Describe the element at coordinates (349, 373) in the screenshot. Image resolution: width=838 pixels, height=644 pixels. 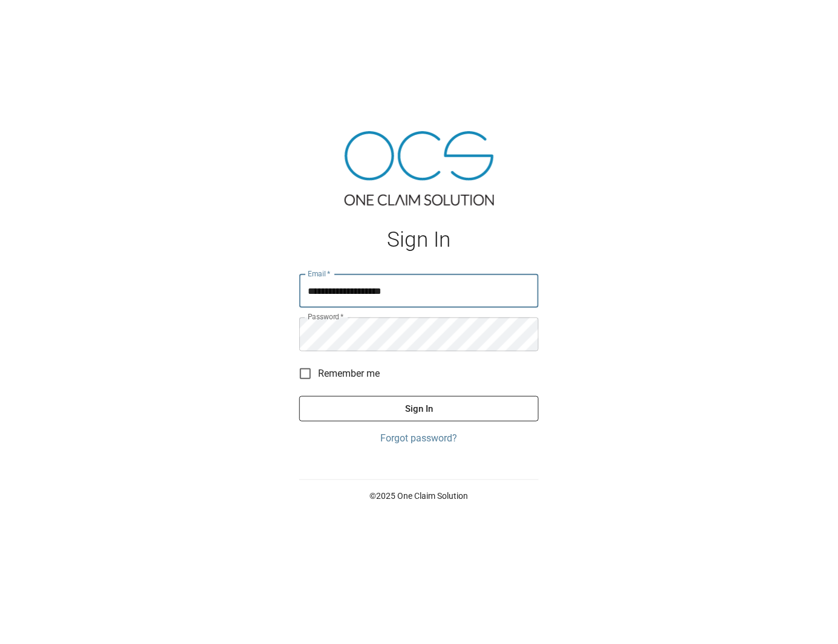
I see `span: Remember me` at that location.